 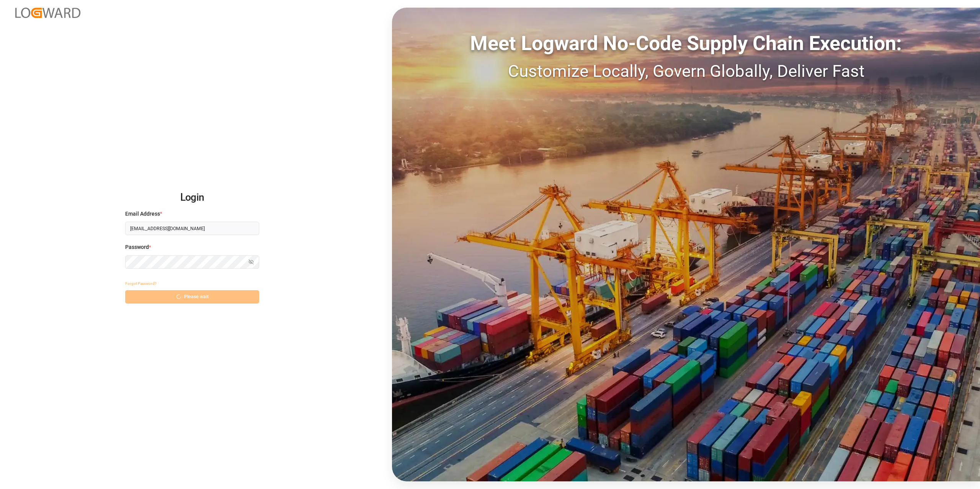 I want to click on input: Enter your email, so click(x=192, y=229).